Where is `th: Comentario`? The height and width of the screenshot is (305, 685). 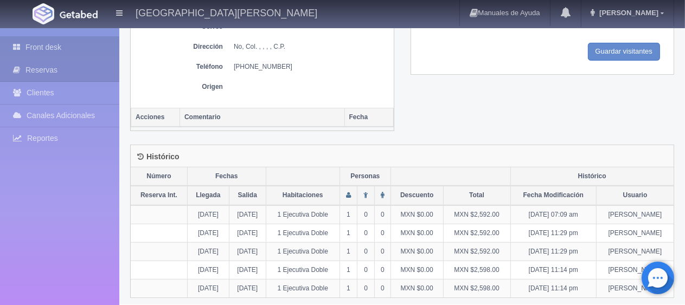
th: Comentario is located at coordinates (263, 118).